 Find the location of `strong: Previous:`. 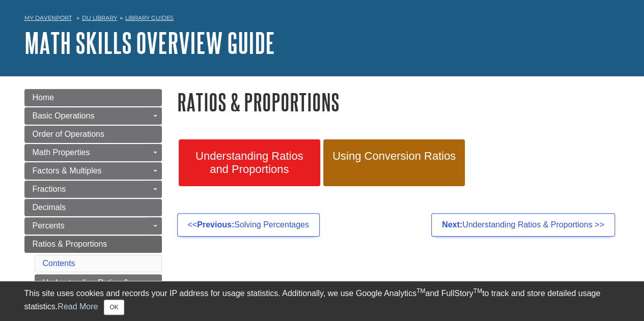

strong: Previous: is located at coordinates (215, 225).